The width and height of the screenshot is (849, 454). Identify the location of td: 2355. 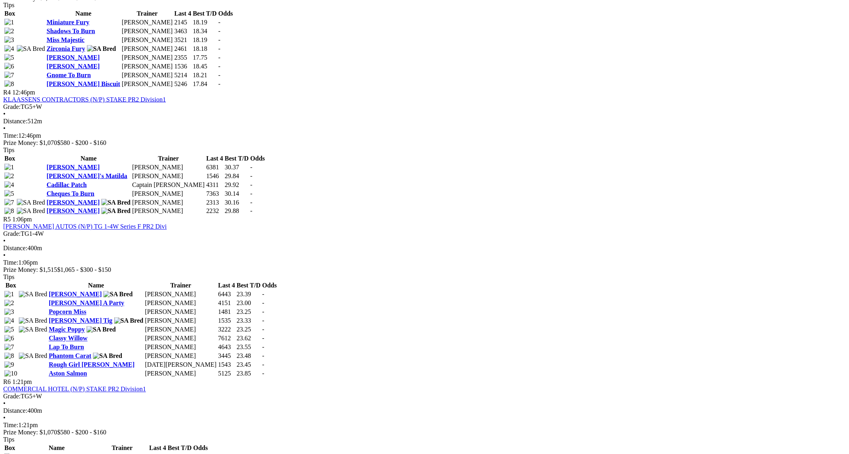
(183, 58).